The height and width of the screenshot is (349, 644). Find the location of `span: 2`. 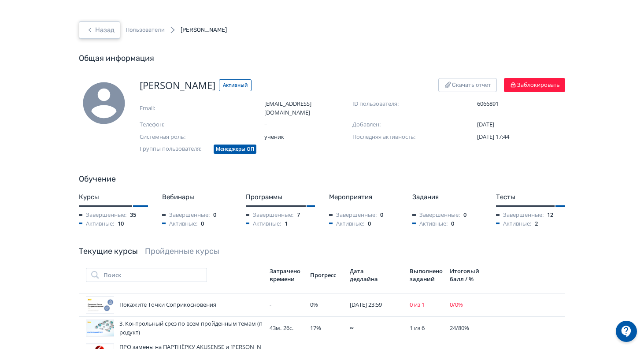

span: 2 is located at coordinates (536, 224).